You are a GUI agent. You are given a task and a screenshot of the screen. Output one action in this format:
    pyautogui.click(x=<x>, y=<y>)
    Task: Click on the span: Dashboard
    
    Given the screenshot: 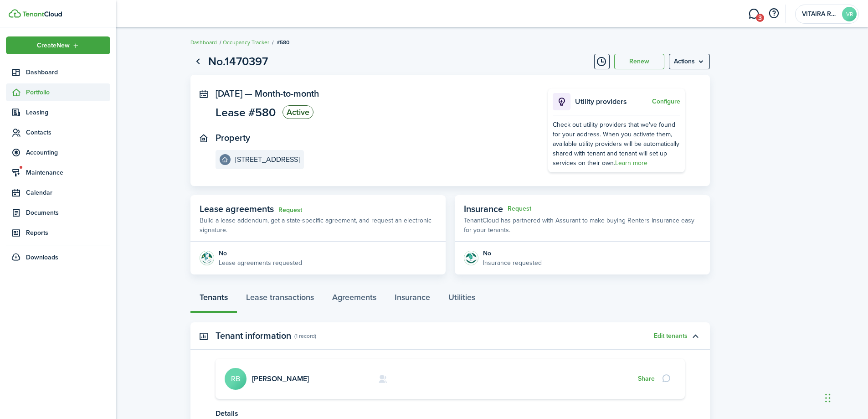 What is the action you would take?
    pyautogui.click(x=68, y=72)
    